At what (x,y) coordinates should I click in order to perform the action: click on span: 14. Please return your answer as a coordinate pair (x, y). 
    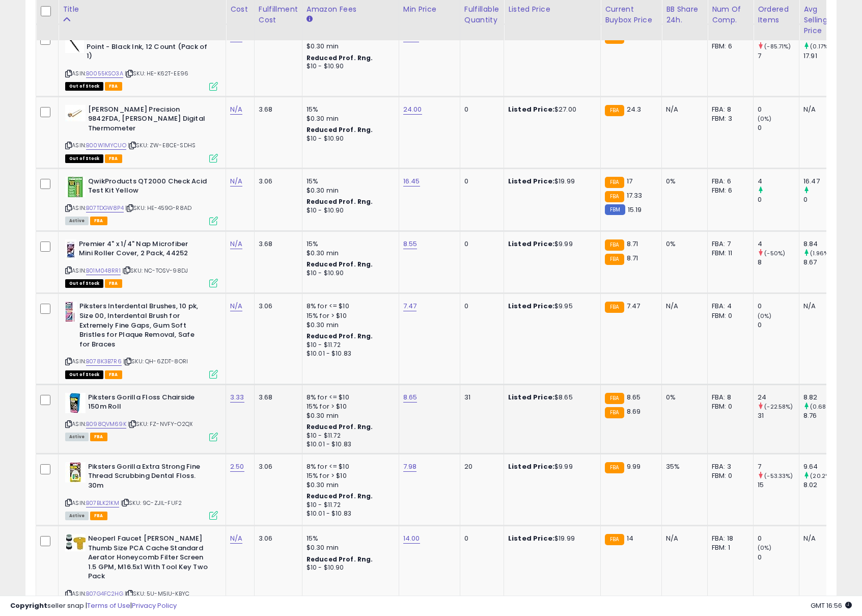
    Looking at the image, I should click on (630, 537).